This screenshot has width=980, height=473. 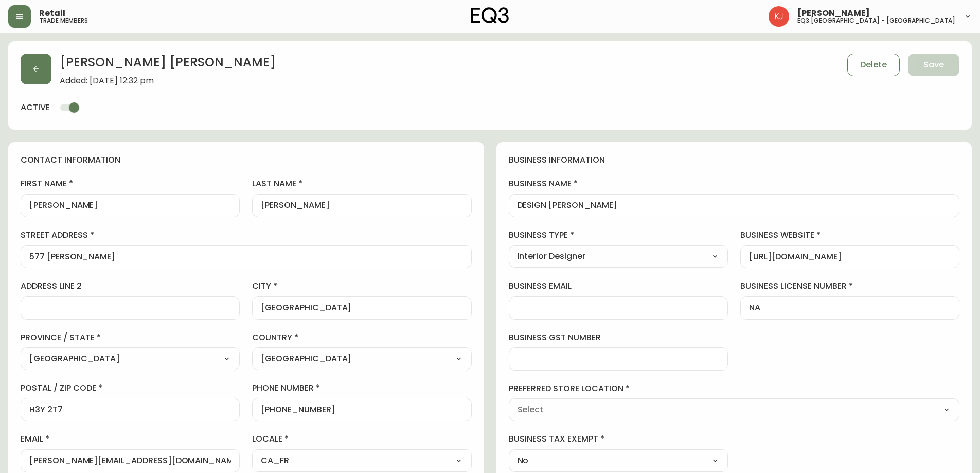 I want to click on label: business email, so click(x=618, y=286).